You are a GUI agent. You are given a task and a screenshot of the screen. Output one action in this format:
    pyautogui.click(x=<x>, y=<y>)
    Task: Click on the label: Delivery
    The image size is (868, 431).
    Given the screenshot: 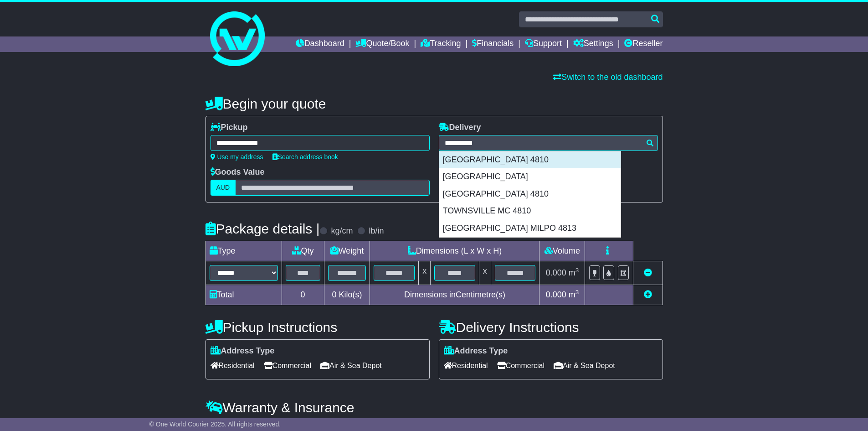 What is the action you would take?
    pyautogui.click(x=460, y=128)
    